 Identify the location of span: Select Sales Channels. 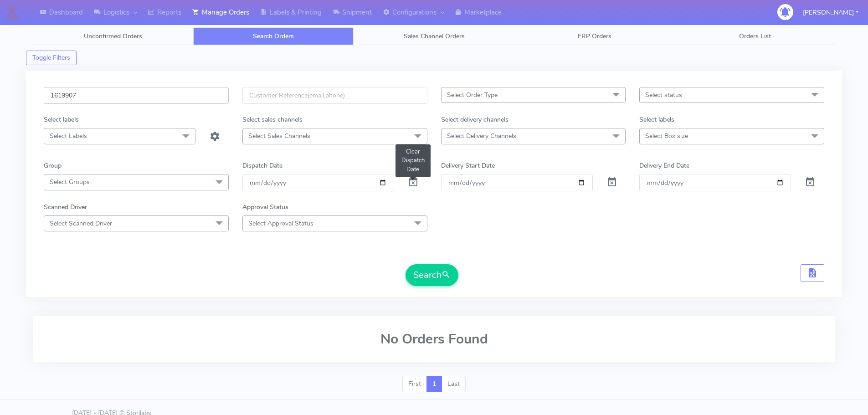
(279, 136).